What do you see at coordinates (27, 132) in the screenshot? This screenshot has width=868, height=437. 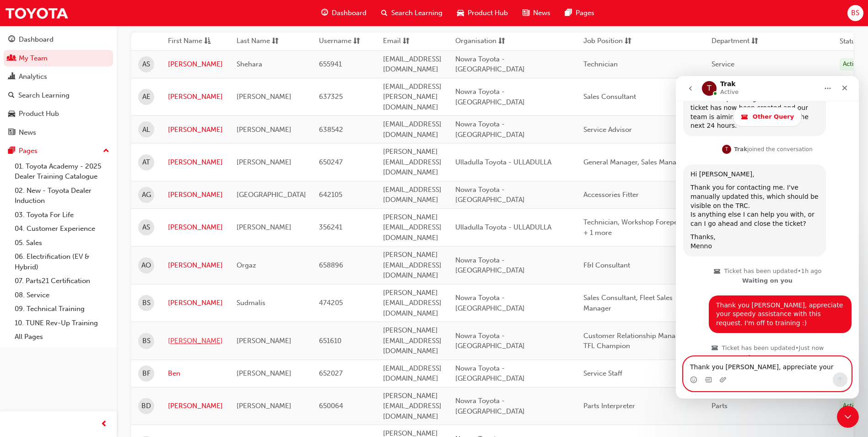 I see `div: News` at bounding box center [27, 132].